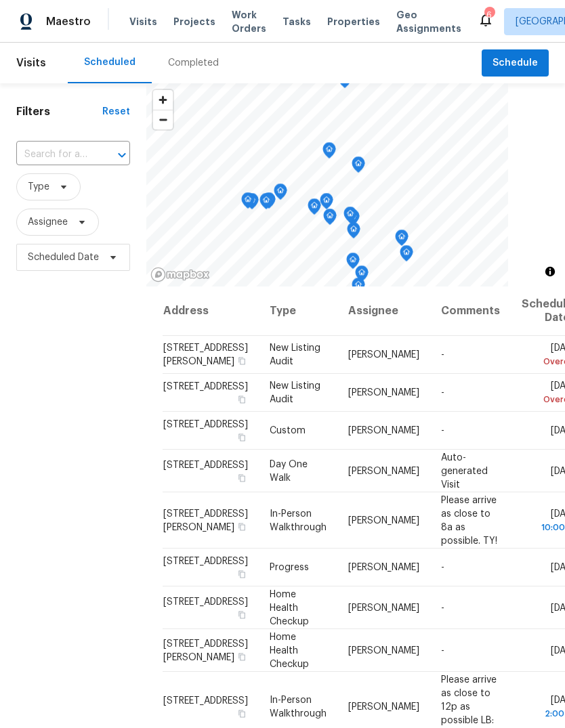  Describe the element at coordinates (354, 22) in the screenshot. I see `span: Properties` at that location.